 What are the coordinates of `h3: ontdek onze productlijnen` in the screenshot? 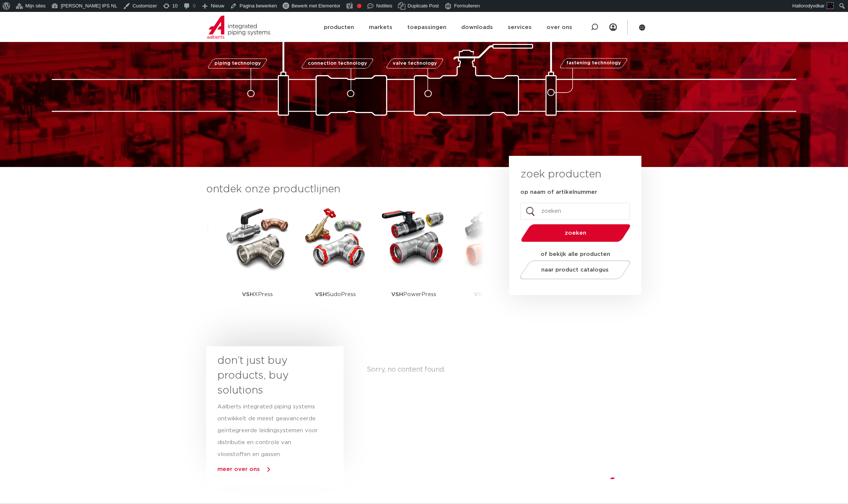 It's located at (345, 189).